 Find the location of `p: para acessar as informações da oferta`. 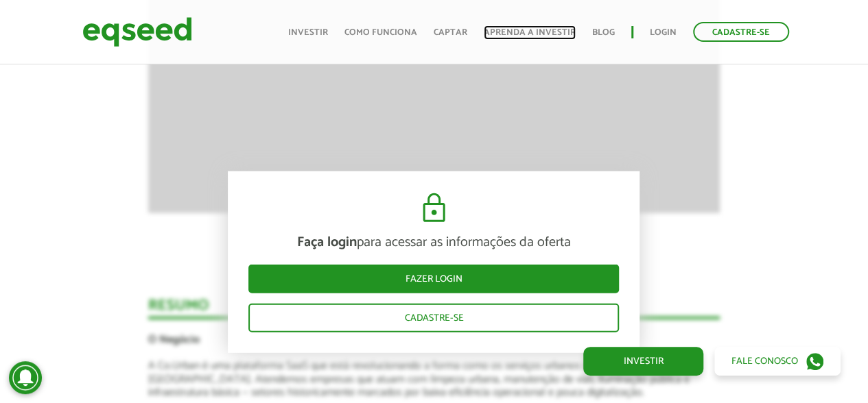

p: para acessar as informações da oferta is located at coordinates (434, 243).